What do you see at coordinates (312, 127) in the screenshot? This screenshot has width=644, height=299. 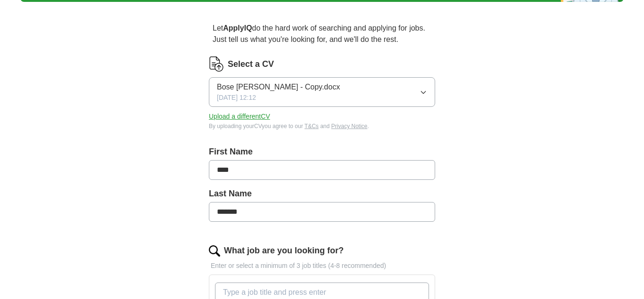 I see `a: T&Cs` at bounding box center [312, 127].